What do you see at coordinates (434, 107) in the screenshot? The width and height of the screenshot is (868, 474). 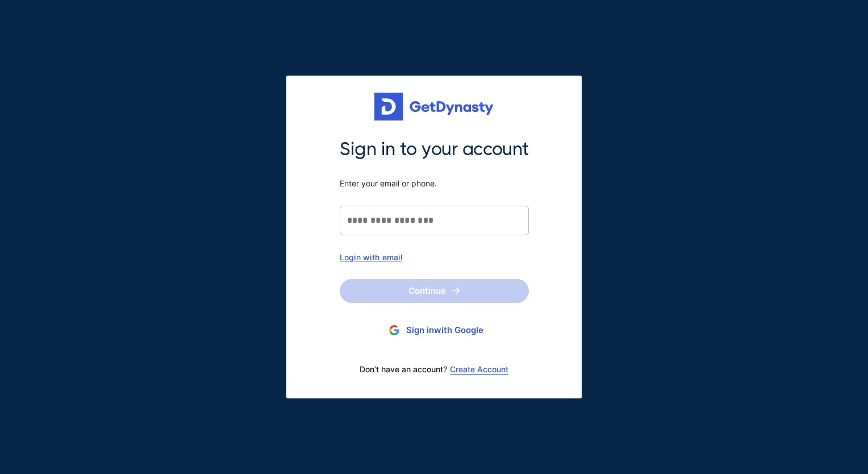 I see `img: Get started for free with Dynasty Trust Company` at bounding box center [434, 107].